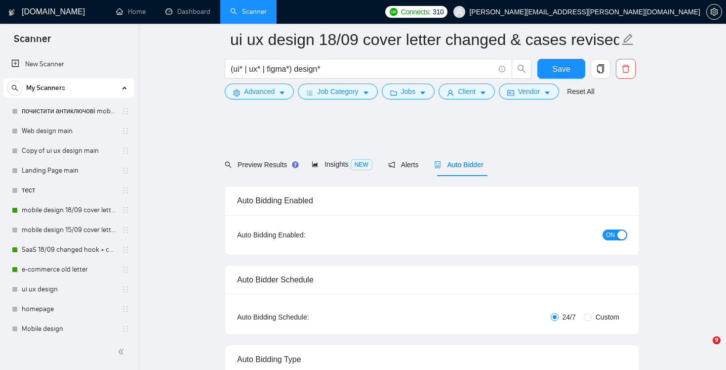  Describe the element at coordinates (69, 131) in the screenshot. I see `a: Web design main` at that location.